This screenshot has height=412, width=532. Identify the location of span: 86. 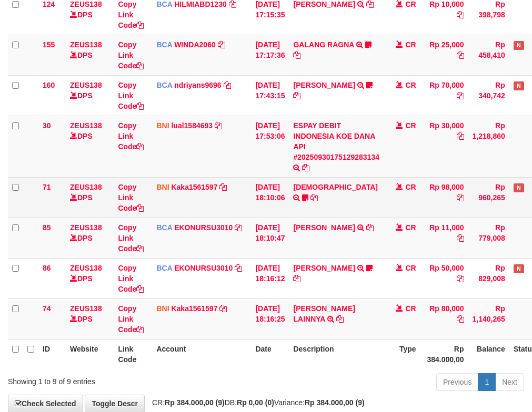
(47, 268).